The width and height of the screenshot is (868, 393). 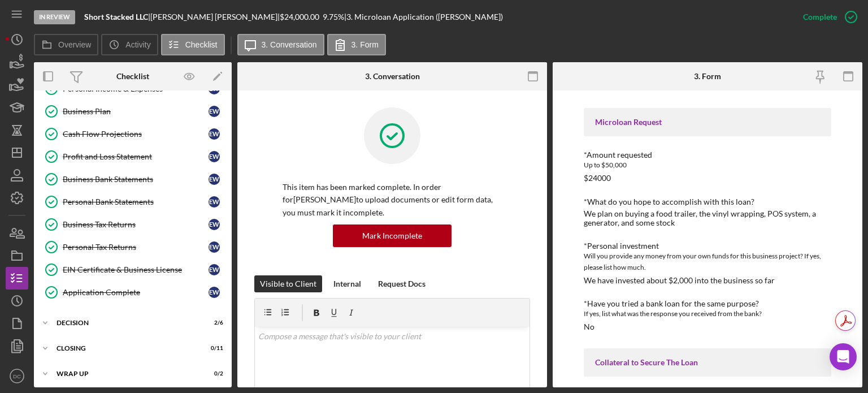 I want to click on div: Up to $50,000, so click(x=707, y=165).